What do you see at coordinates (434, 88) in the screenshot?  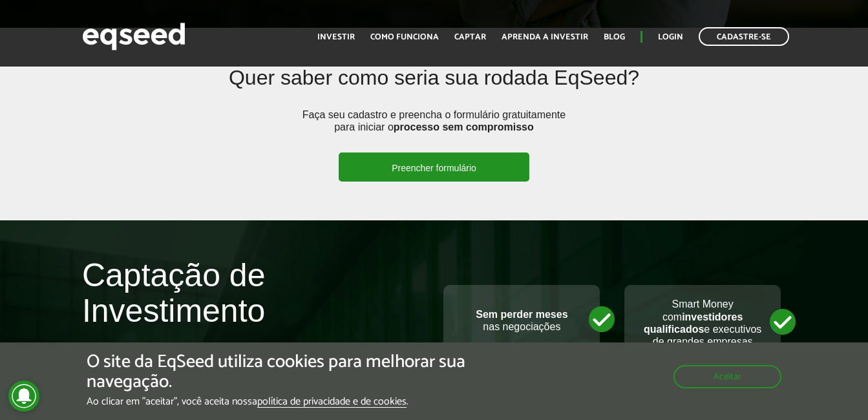 I see `h2: Quer saber como seria sua rodada EqSeed?` at bounding box center [434, 88].